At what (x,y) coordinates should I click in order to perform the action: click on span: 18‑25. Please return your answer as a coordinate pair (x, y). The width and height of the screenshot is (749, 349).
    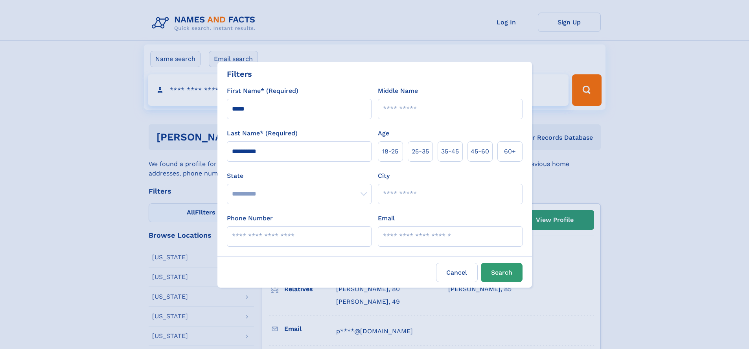
    Looking at the image, I should click on (390, 151).